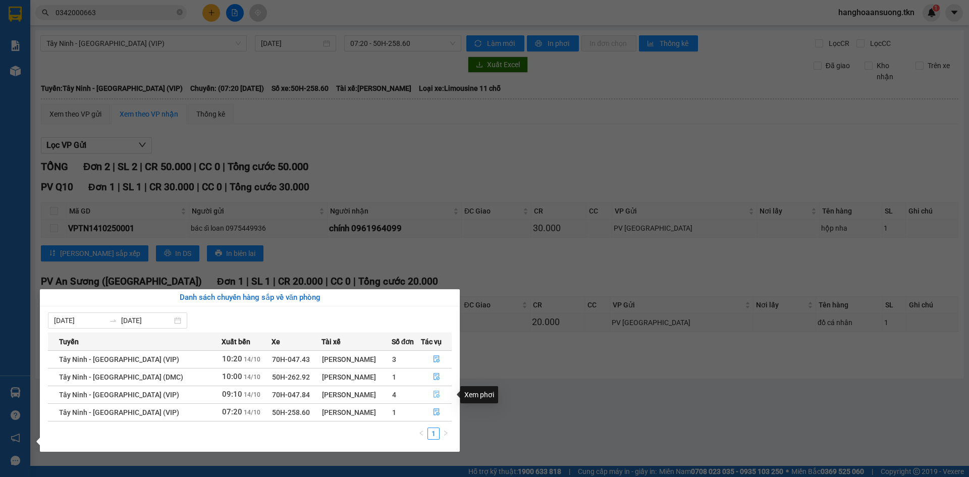 The image size is (969, 477). What do you see at coordinates (291, 395) in the screenshot?
I see `span: 70H-047.84` at bounding box center [291, 395].